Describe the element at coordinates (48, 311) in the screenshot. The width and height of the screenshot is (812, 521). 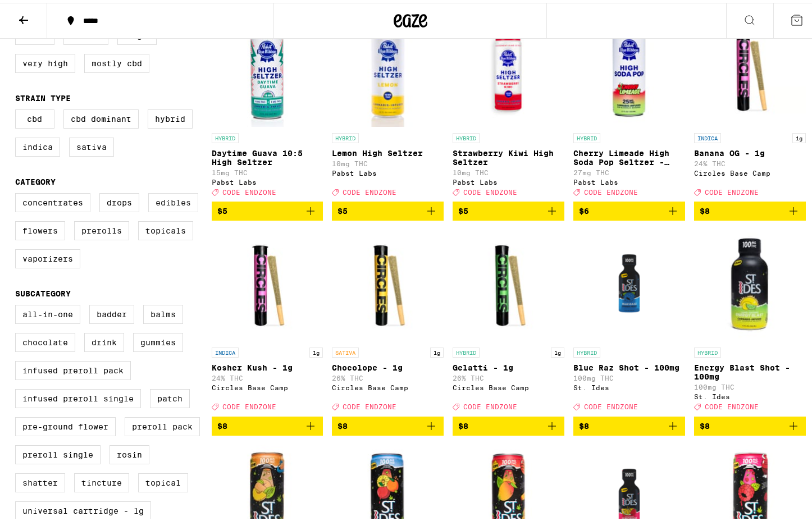
I see `label: All-In-One` at that location.